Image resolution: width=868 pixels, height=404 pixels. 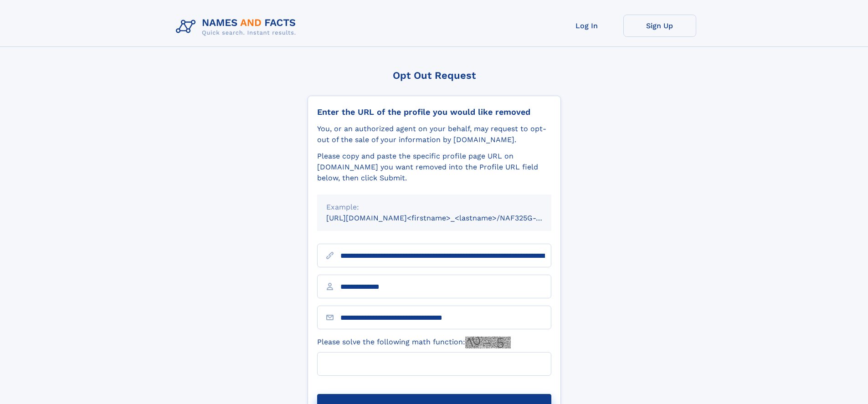 I want to click on div: You, or an authorized agent on your behalf, may request to opt-out of the sale of your informatio..., so click(x=434, y=134).